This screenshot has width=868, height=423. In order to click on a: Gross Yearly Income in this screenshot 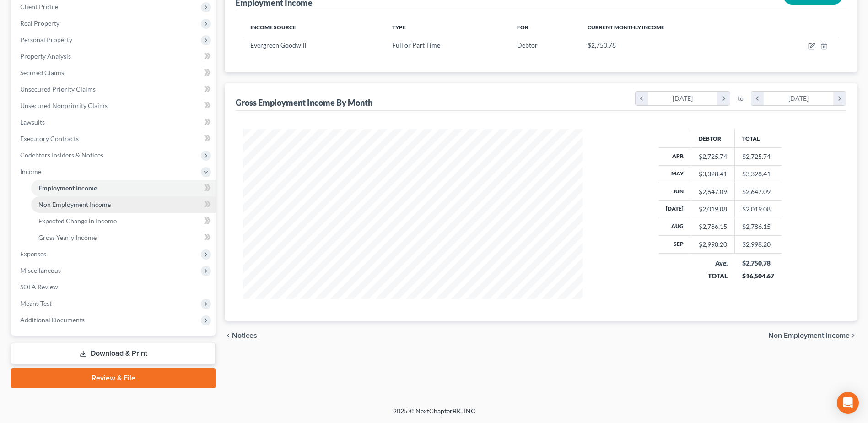, I will do `click(123, 237)`.